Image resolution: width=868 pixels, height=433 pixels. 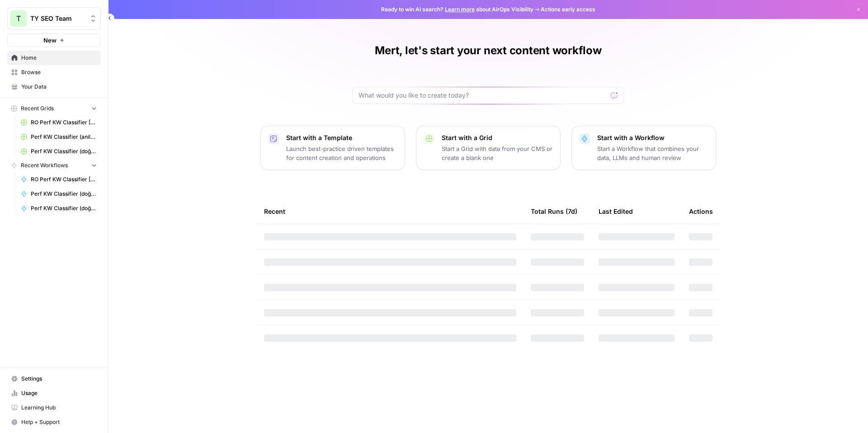 What do you see at coordinates (390, 211) in the screenshot?
I see `div: Recent` at bounding box center [390, 211].